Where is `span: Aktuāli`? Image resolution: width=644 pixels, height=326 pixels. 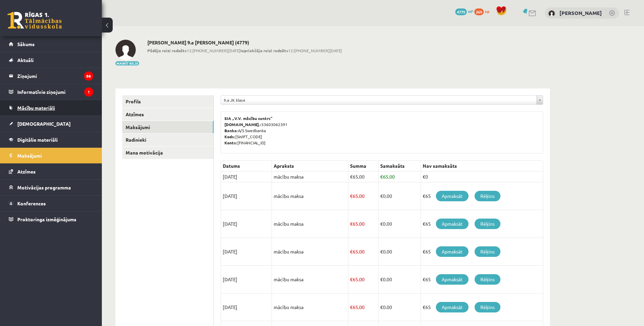
span: Aktuāli is located at coordinates (26, 60).